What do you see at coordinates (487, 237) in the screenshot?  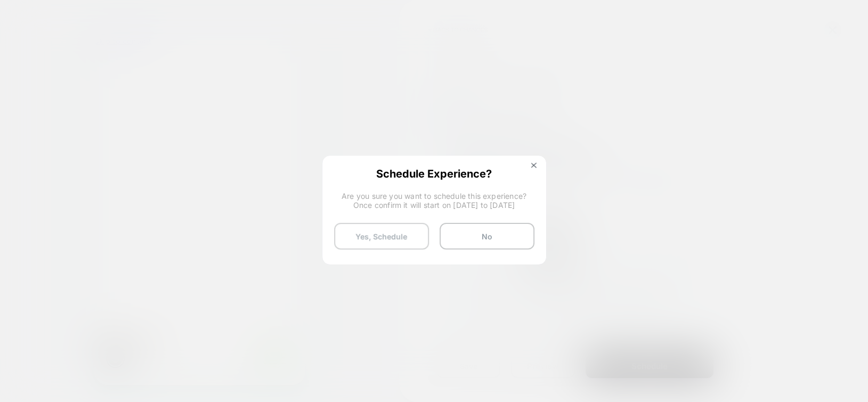 I see `button: No` at bounding box center [487, 237].